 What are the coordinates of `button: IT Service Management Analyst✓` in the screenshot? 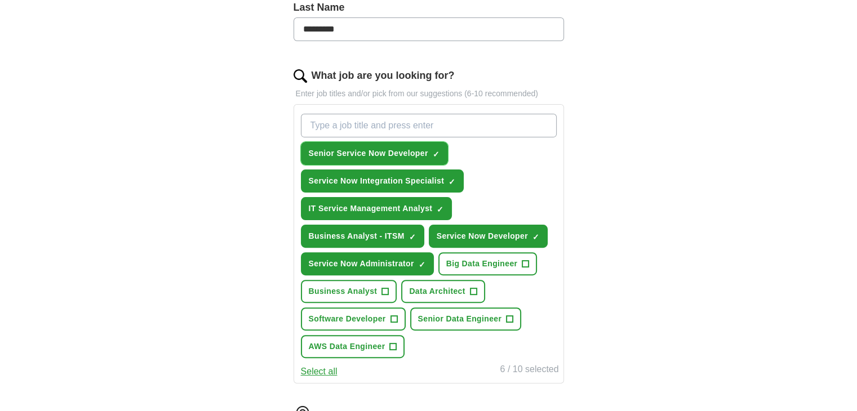 It's located at (376, 208).